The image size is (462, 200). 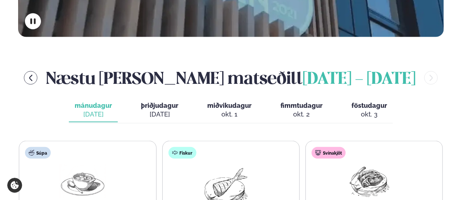 I want to click on img: Pork-Meat.png, so click(x=370, y=181).